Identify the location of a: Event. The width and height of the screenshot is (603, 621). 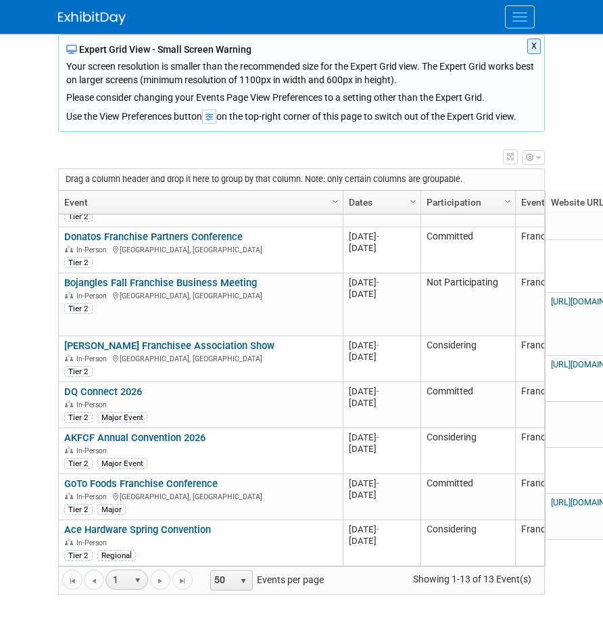
(199, 202).